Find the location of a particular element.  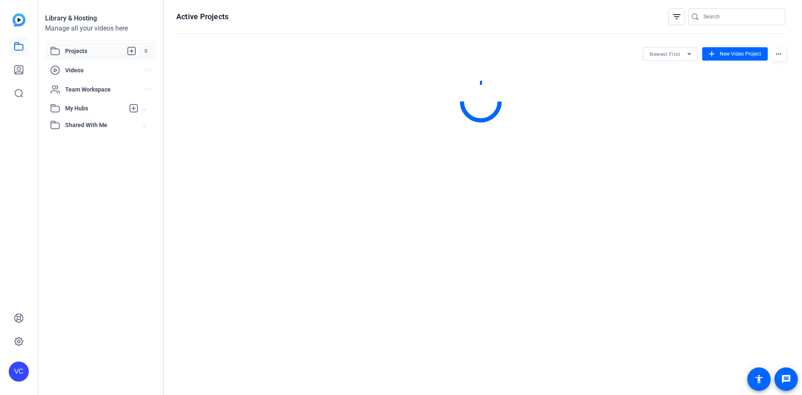

mat-icon: more_horiz is located at coordinates (779, 54).